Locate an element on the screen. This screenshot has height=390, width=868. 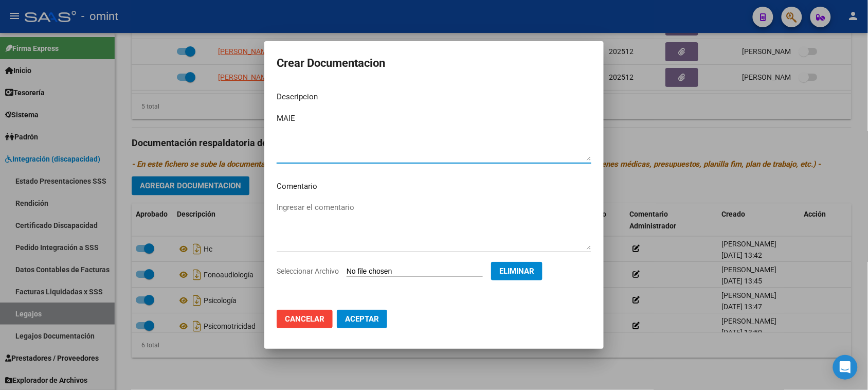
span: Cancelar is located at coordinates (304, 319).